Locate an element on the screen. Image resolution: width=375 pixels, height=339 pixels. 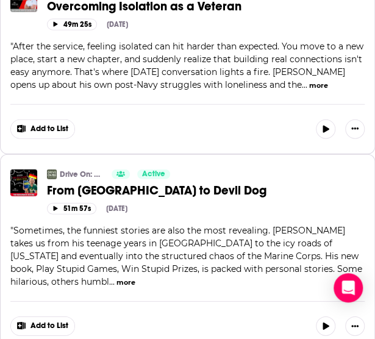
img: From Deutschland to Devil Dog is located at coordinates (24, 183).